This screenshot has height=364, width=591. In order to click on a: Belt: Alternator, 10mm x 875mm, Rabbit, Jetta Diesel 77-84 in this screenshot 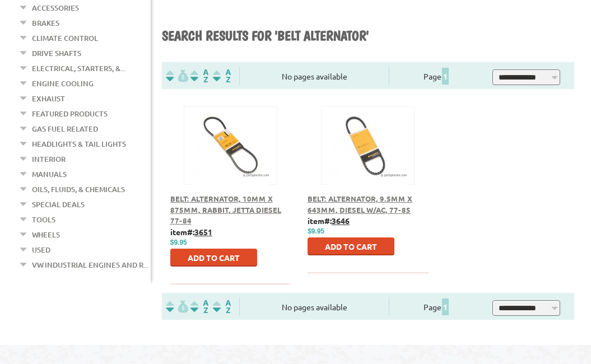, I will do `click(226, 209)`.